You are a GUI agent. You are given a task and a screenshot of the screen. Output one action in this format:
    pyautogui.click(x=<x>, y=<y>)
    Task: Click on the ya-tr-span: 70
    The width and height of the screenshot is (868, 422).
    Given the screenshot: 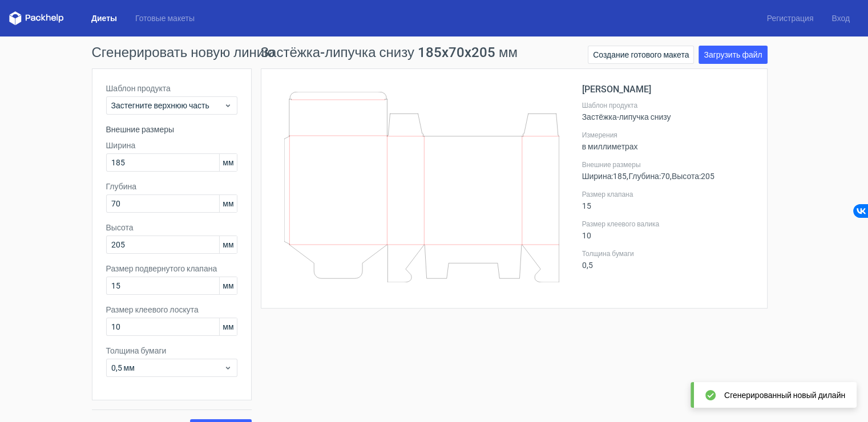 What is the action you would take?
    pyautogui.click(x=666, y=176)
    